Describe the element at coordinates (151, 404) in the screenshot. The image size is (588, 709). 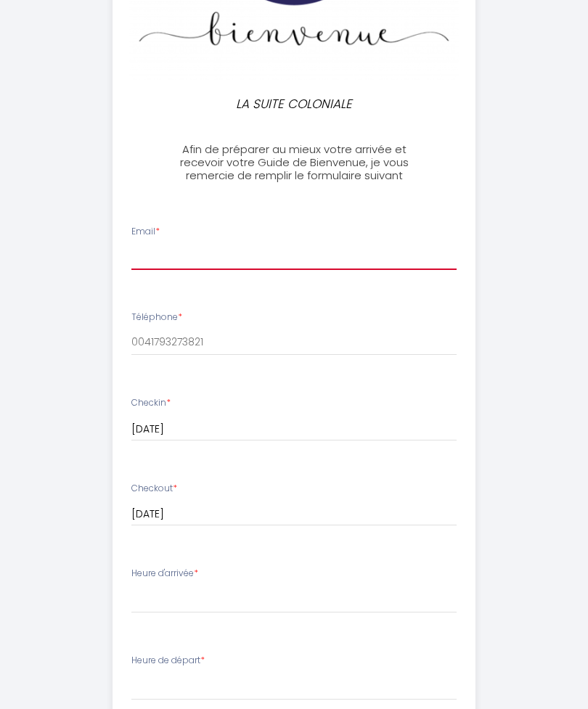
I see `label: Checkin` at that location.